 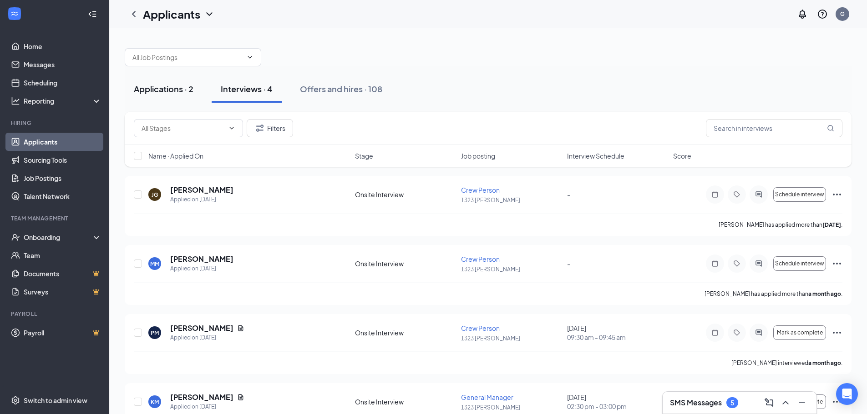 What do you see at coordinates (802, 14) in the screenshot?
I see `svg: Notifications` at bounding box center [802, 14].